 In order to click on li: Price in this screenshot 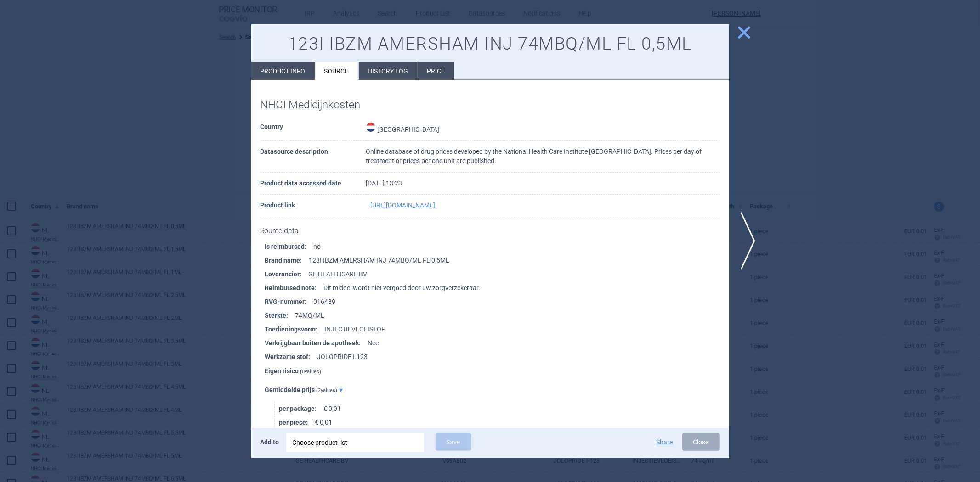, I will do `click(436, 71)`.